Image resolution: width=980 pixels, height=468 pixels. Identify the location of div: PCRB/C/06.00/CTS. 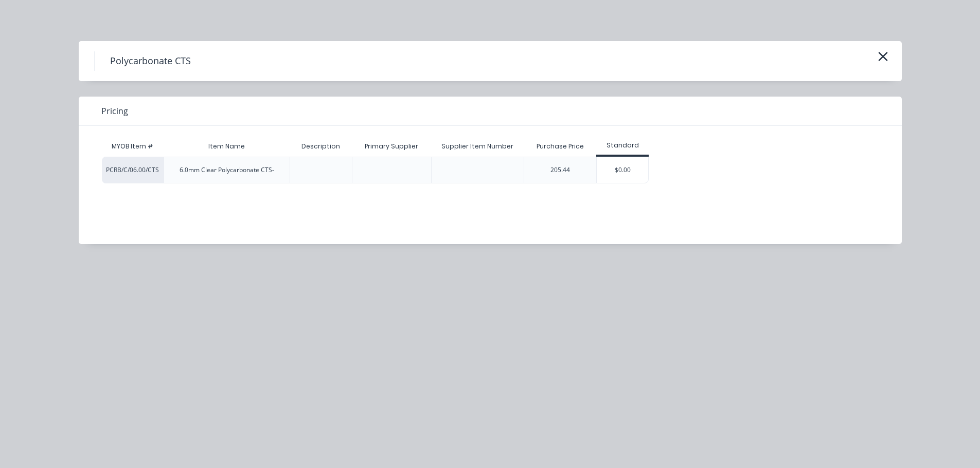
(133, 170).